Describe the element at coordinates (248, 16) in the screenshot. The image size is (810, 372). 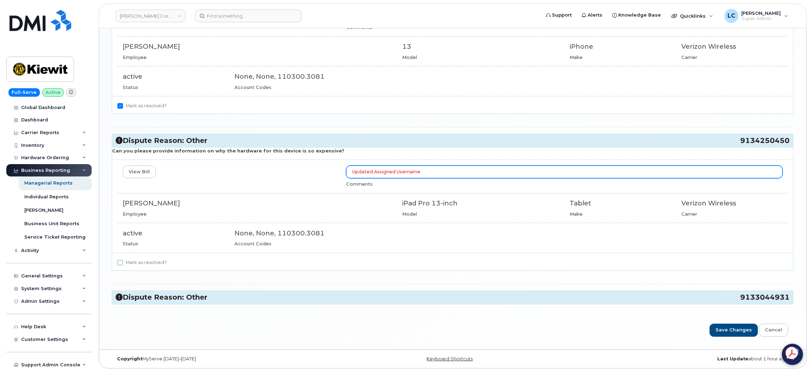
I see `input: Find something...` at that location.